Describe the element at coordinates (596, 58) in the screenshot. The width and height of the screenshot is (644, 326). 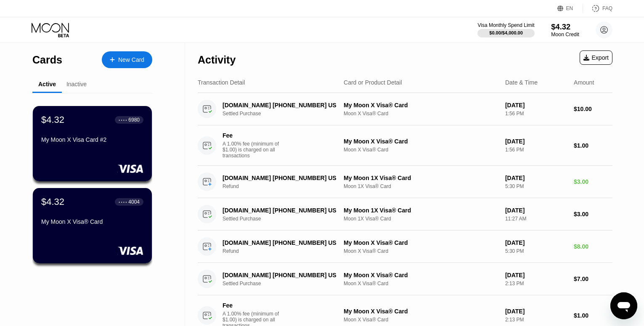
I see `div: Export` at that location.